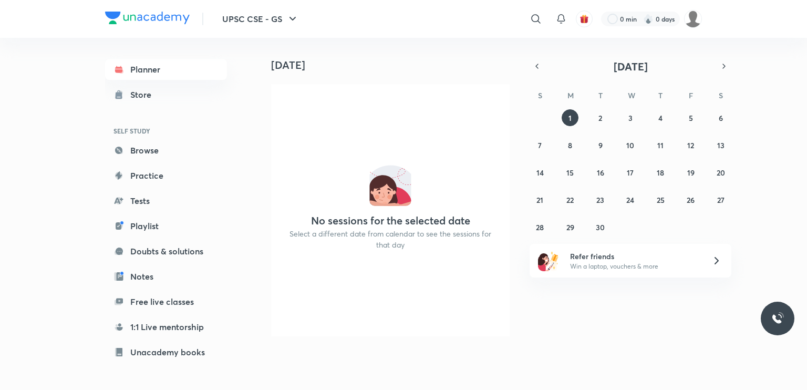  I want to click on p: Select a different date from calendar to see the sessions for that day, so click(391, 239).